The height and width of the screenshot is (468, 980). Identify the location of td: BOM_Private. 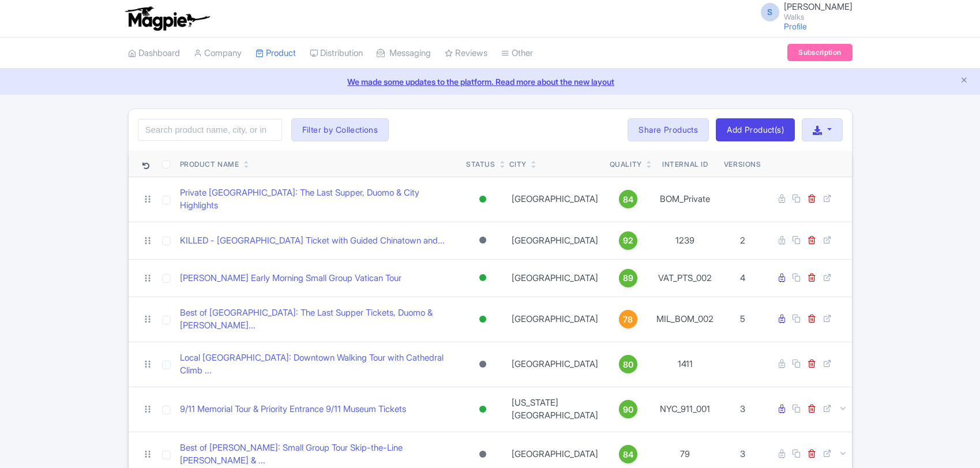
(685, 199).